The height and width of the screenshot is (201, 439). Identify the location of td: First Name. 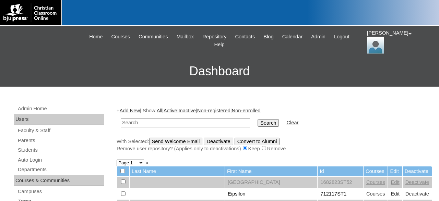
(271, 172).